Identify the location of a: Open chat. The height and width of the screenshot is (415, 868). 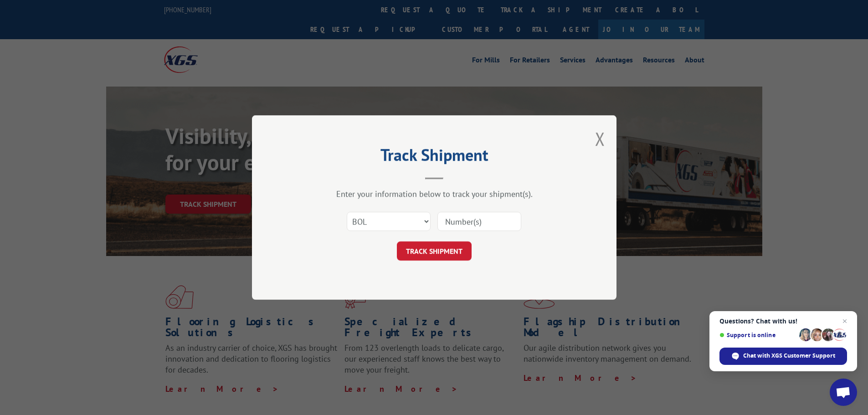
(843, 392).